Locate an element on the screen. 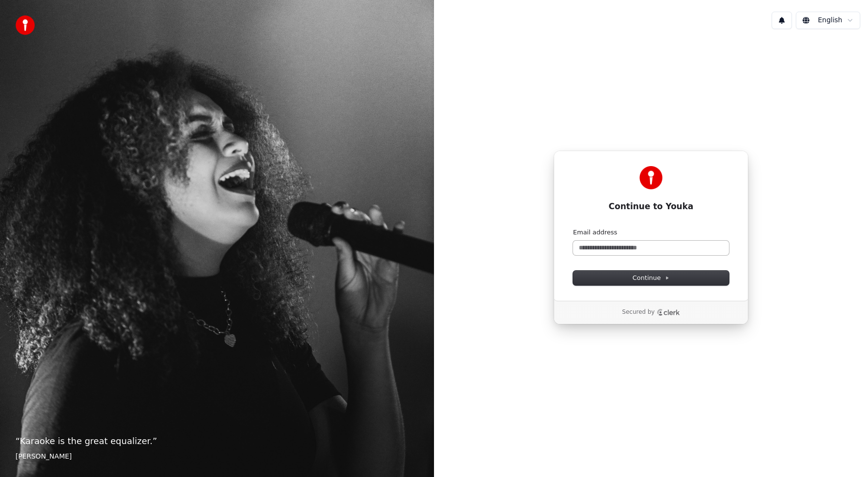  span: Continue is located at coordinates (651, 278).